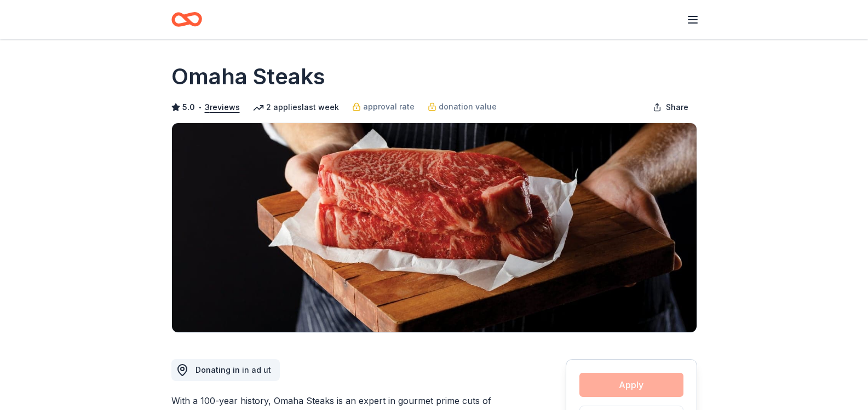 Image resolution: width=868 pixels, height=410 pixels. Describe the element at coordinates (462, 107) in the screenshot. I see `a: donation value` at that location.